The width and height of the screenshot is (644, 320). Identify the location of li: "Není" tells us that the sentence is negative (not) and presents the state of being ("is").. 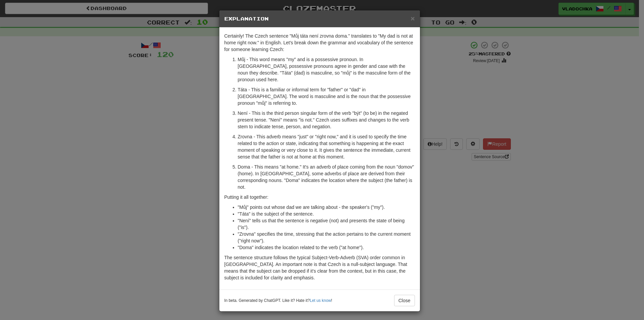
(326, 224).